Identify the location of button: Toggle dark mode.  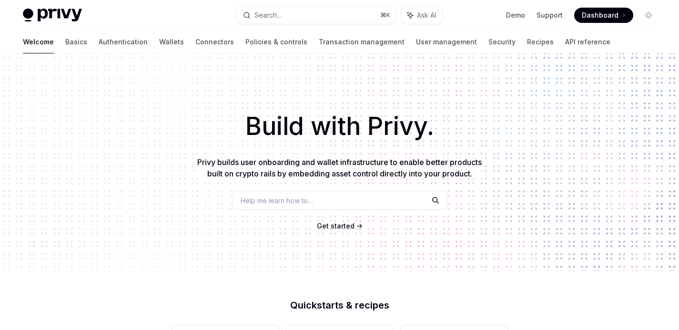
(648, 15).